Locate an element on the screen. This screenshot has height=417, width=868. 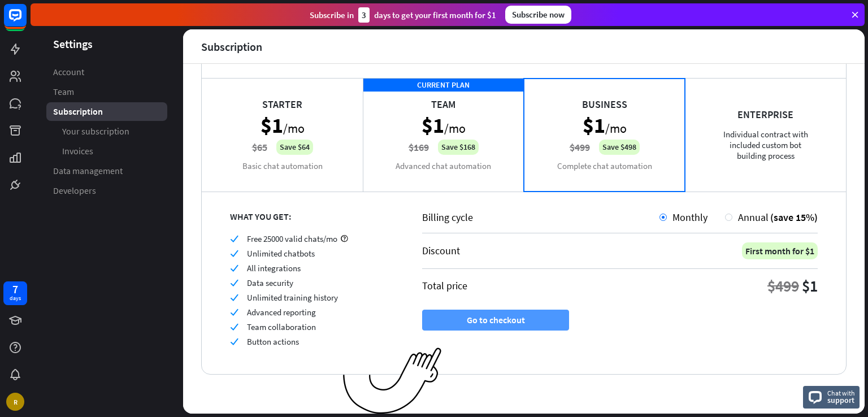
span: Team is located at coordinates (63, 92).